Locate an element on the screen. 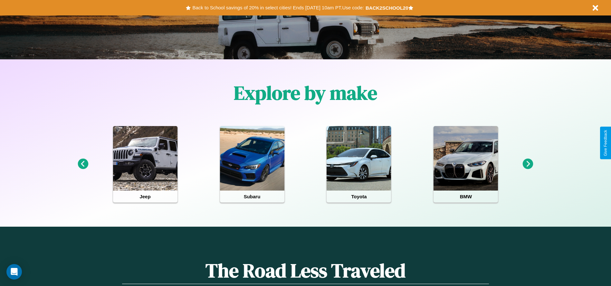  h4: Subaru is located at coordinates (252, 196).